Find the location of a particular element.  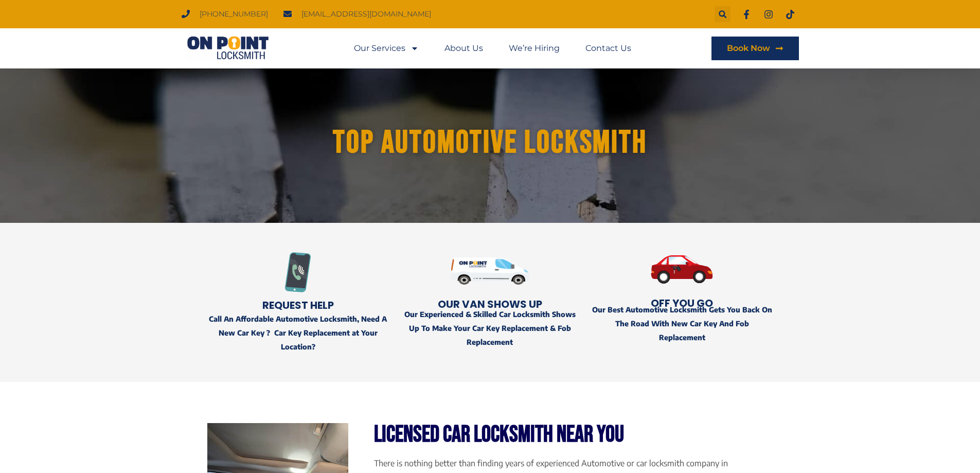

h2: OUR VAN Shows Up is located at coordinates (490, 304).